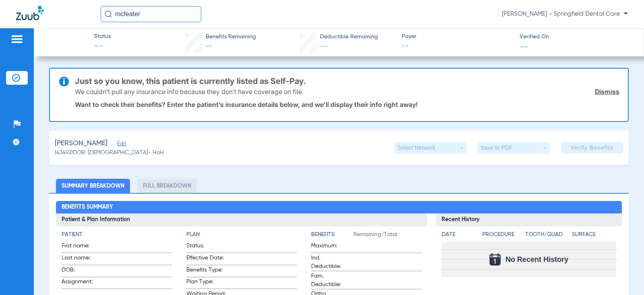 This screenshot has height=295, width=644. I want to click on h4: Date, so click(458, 234).